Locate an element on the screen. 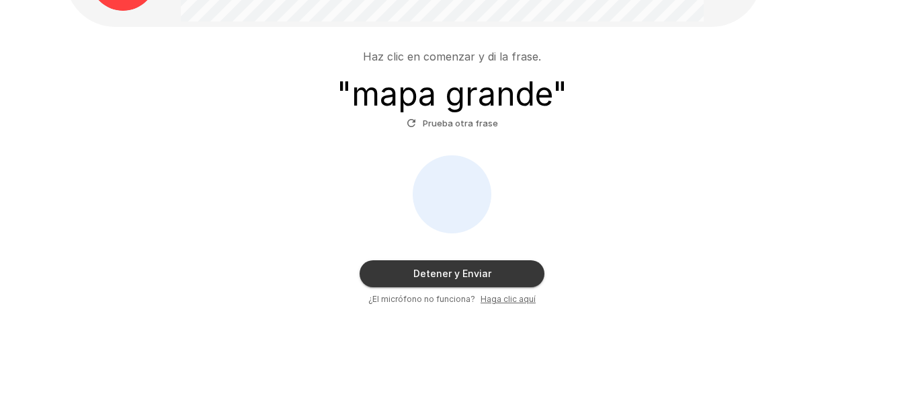 The width and height of the screenshot is (904, 419). span: ¿El micrófono no funciona? is located at coordinates (421, 299).